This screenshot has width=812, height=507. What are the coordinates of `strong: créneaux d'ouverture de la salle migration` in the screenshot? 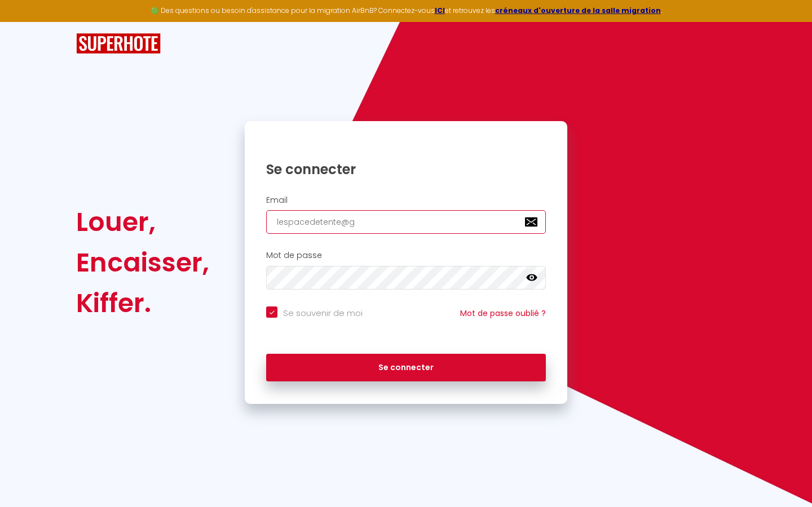 It's located at (577, 10).